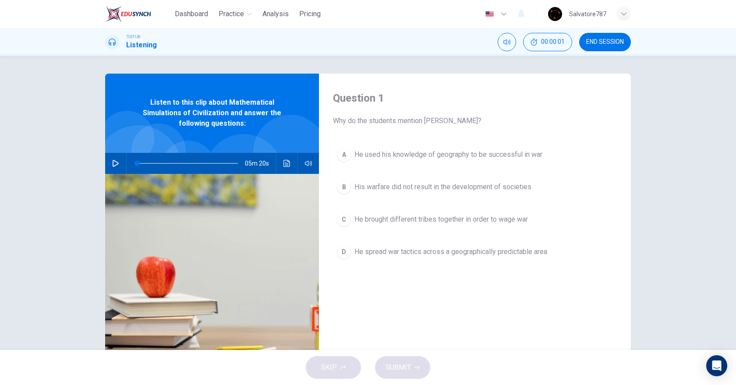  Describe the element at coordinates (555, 14) in the screenshot. I see `img: Profile picture` at that location.